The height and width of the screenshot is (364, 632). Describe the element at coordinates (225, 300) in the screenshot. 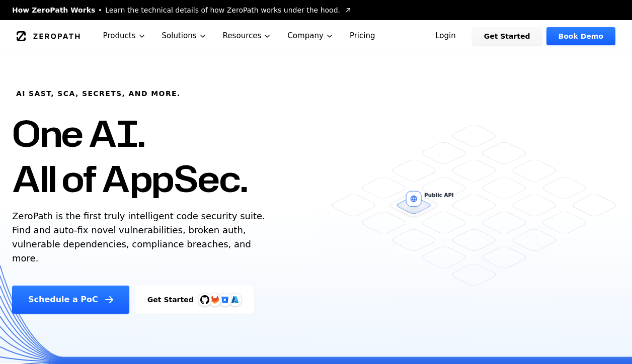

I see `svg: Bitbucket` at that location.